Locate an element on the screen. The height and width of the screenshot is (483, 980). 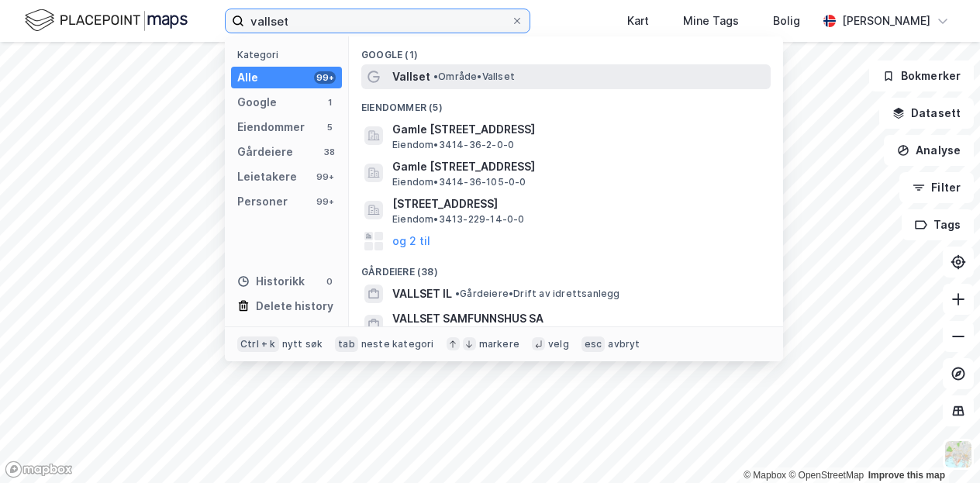
span: Eiendom • 3414-36-2-0-0 is located at coordinates (453, 145).